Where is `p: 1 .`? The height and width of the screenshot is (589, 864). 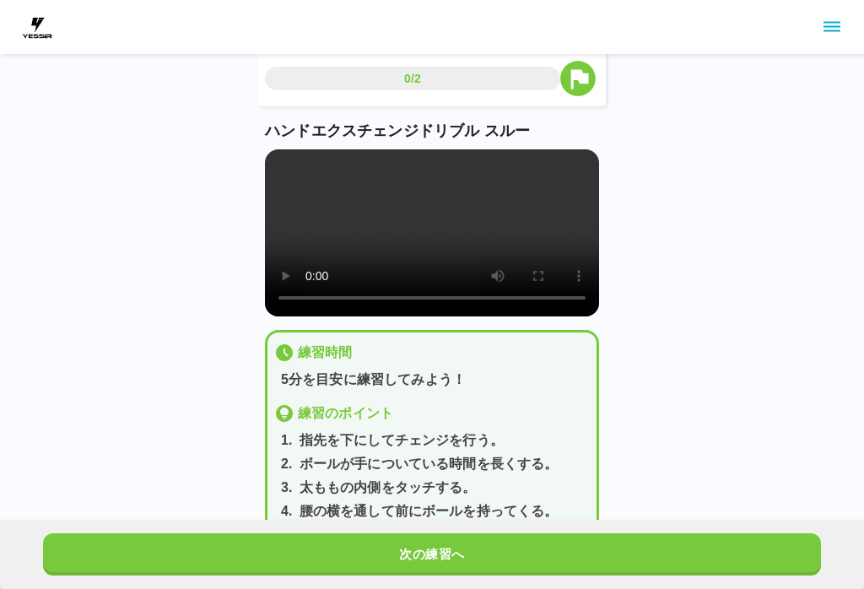
p: 1 . is located at coordinates (287, 440).